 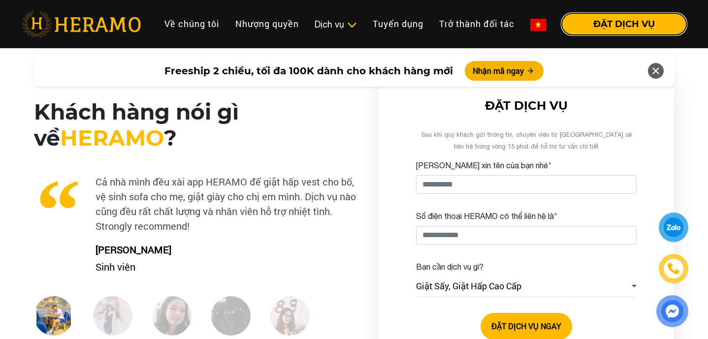 I want to click on img: subToggleIcon, so click(x=352, y=25).